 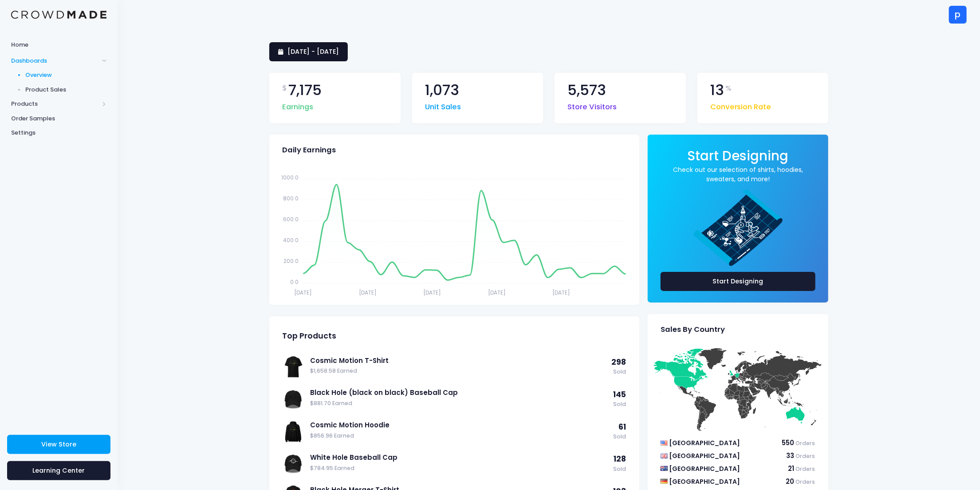 What do you see at coordinates (459, 436) in the screenshot?
I see `span: $856.96 Earned` at bounding box center [459, 436].